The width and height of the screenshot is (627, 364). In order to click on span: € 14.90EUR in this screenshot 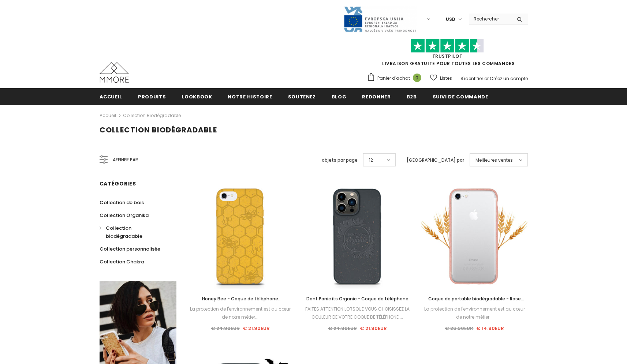, I will do `click(490, 328)`.